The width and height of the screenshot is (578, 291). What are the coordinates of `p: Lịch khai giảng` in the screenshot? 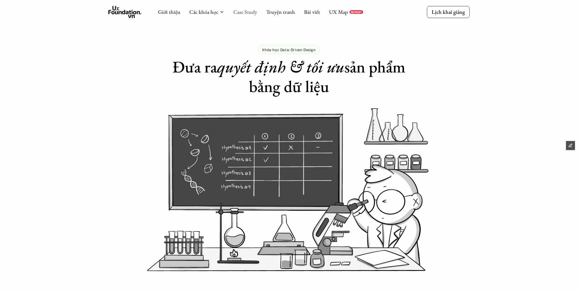 It's located at (448, 12).